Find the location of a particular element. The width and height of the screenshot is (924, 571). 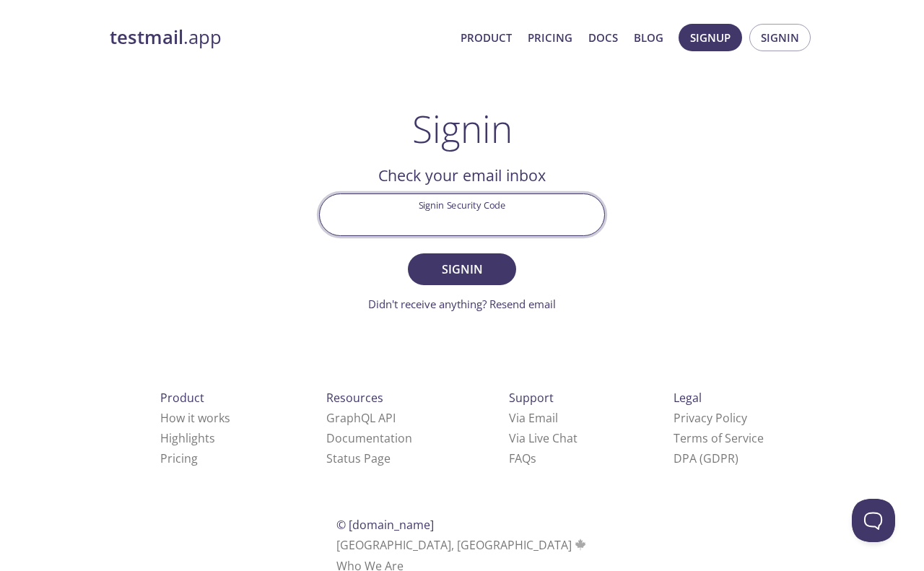

span: Signup is located at coordinates (710, 38).